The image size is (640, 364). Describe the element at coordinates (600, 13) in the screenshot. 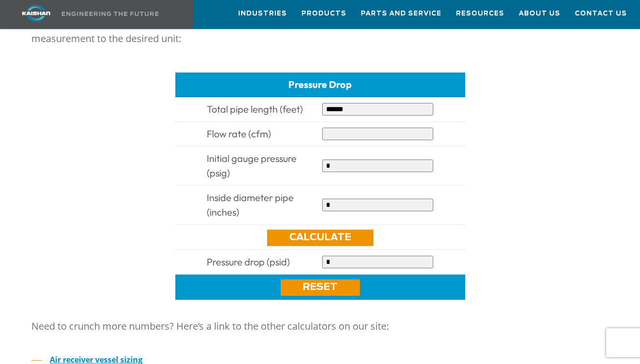

I see `a: Contact Us` at that location.